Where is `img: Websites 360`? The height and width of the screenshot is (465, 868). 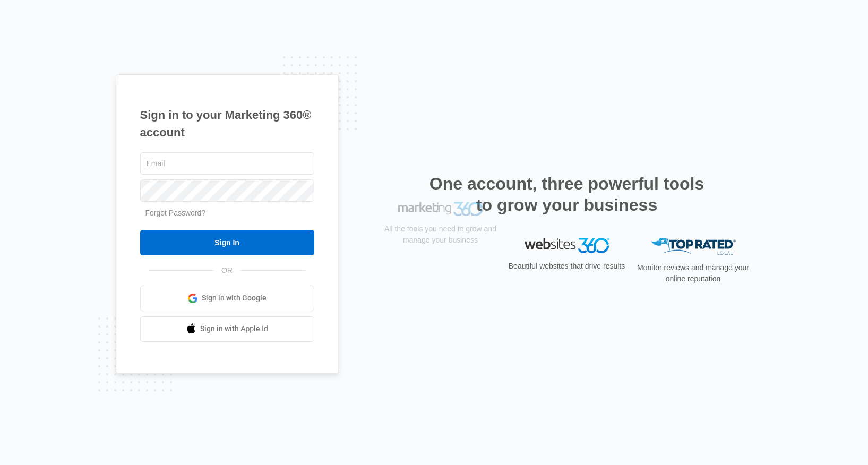 img: Websites 360 is located at coordinates (567, 245).